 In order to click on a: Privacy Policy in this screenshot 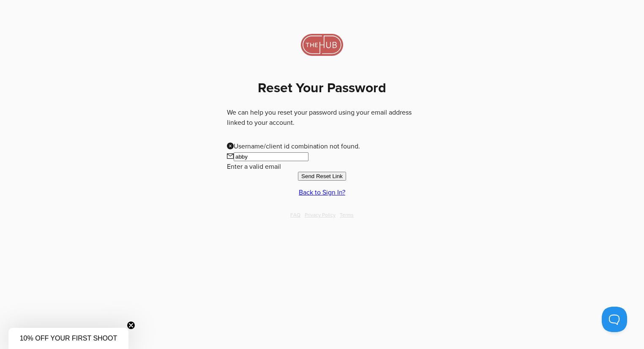, I will do `click(320, 215)`.